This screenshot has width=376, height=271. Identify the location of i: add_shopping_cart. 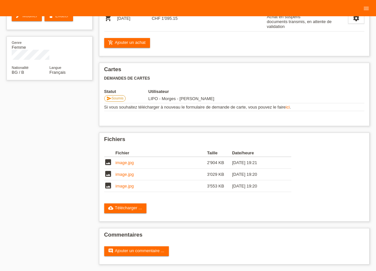
(111, 43).